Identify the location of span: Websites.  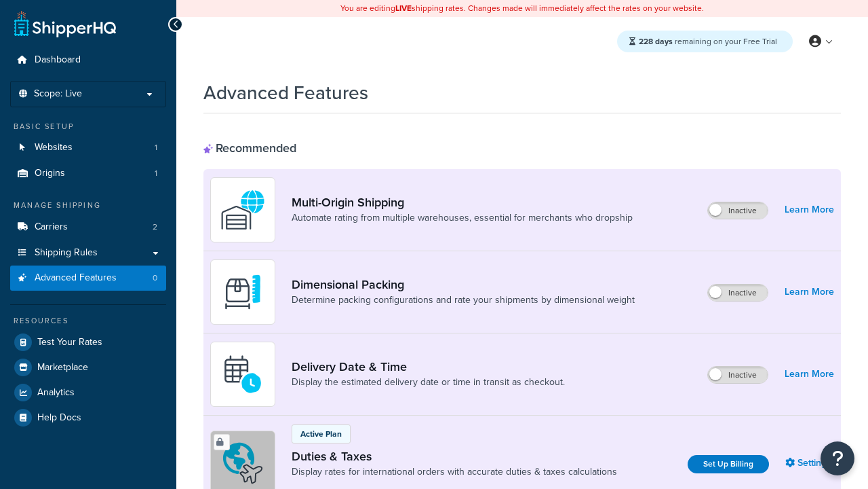
(54, 147).